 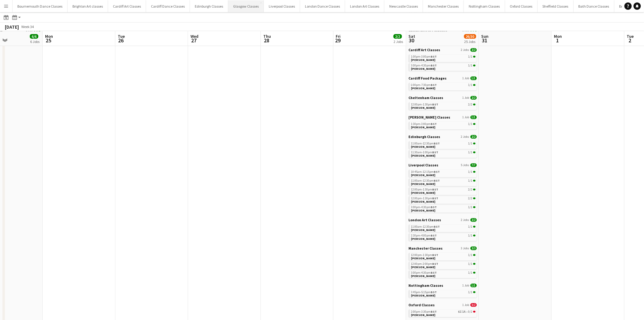 I want to click on span: David Arnold, so click(x=424, y=88).